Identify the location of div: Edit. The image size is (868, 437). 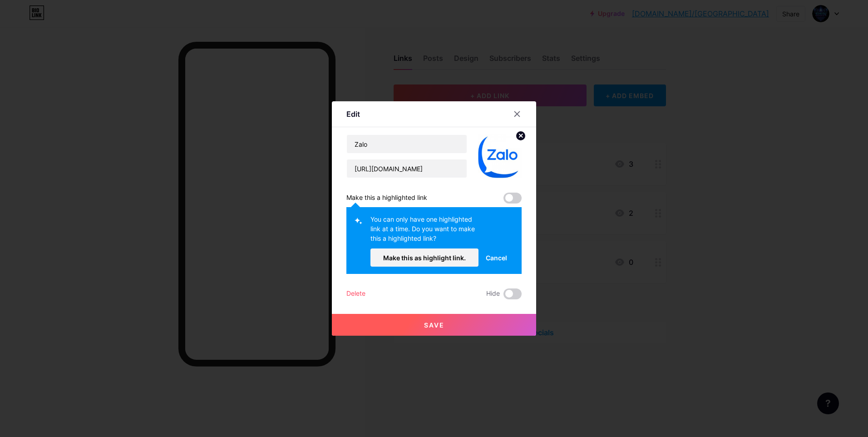
(354, 114).